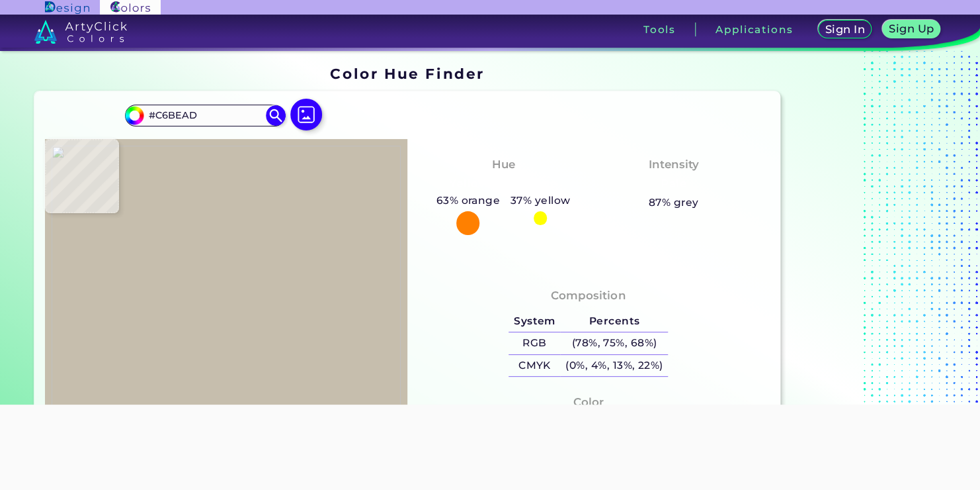  What do you see at coordinates (502, 164) in the screenshot?
I see `h4: Hue` at bounding box center [502, 164].